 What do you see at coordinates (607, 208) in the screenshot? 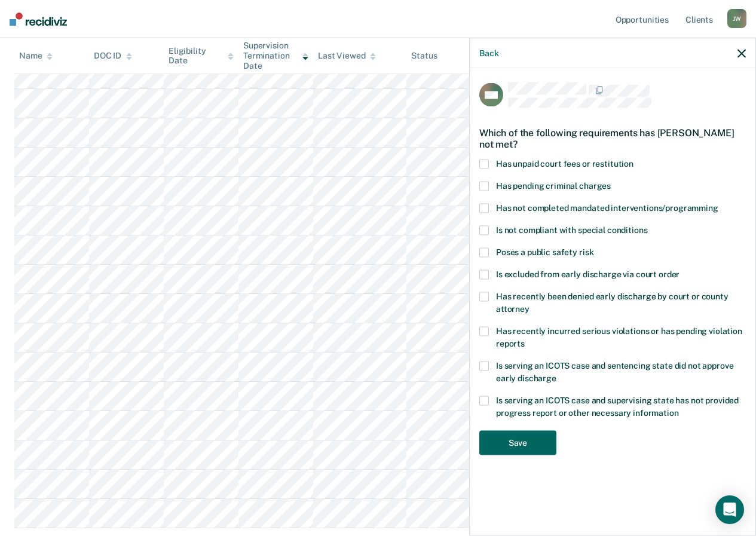
I see `span: Has not completed mandated interventions/programming` at bounding box center [607, 208].